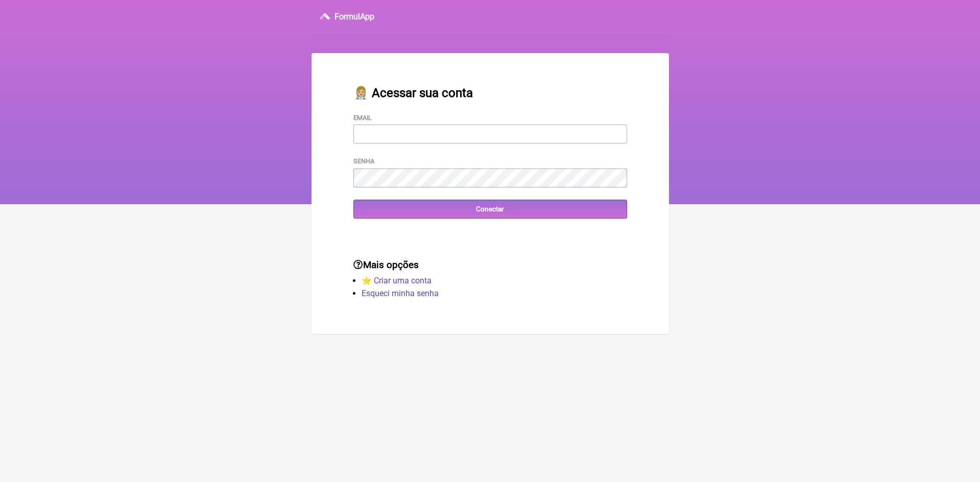 Image resolution: width=980 pixels, height=482 pixels. Describe the element at coordinates (354, 16) in the screenshot. I see `h3: FormulApp` at that location.